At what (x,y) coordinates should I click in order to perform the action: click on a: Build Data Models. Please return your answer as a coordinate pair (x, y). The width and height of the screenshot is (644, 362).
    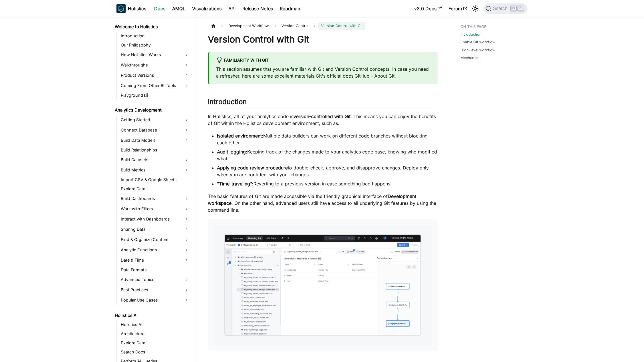
    Looking at the image, I should click on (155, 140).